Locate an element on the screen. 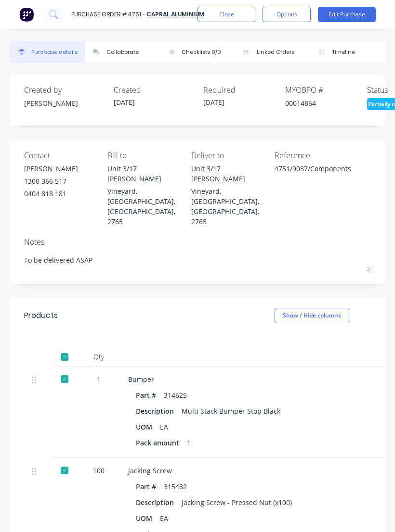  button: Purchase details is located at coordinates (47, 52).